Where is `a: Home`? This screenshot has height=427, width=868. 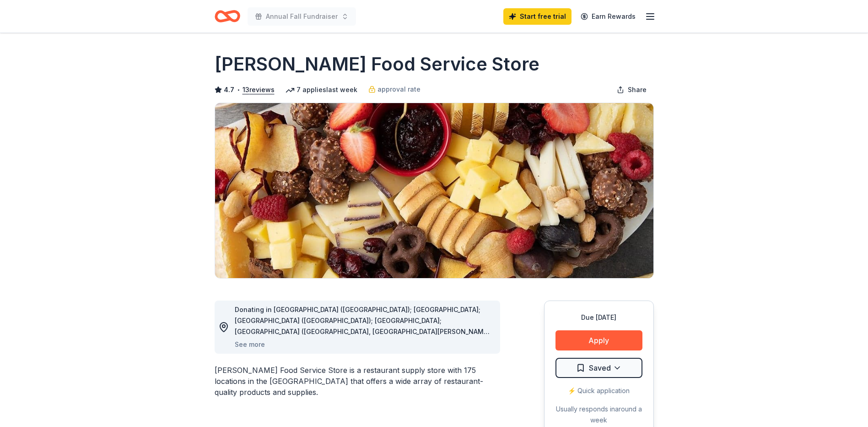 a: Home is located at coordinates (227, 16).